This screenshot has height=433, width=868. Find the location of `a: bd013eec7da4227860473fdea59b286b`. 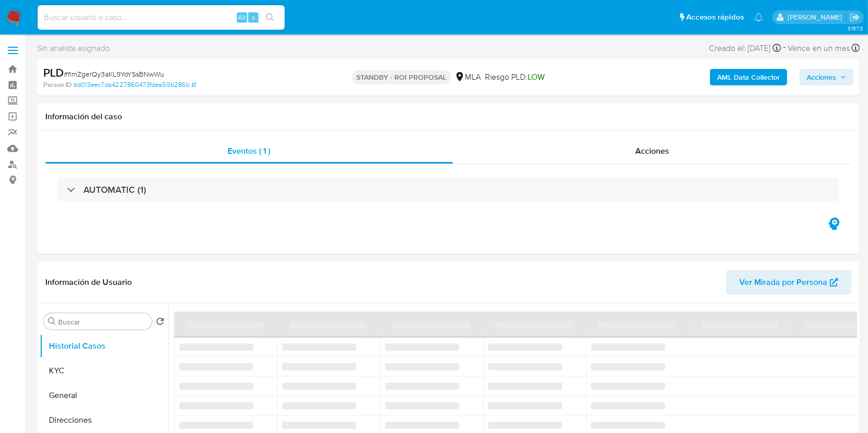

a: bd013eec7da4227860473fdea59b286b is located at coordinates (135, 85).